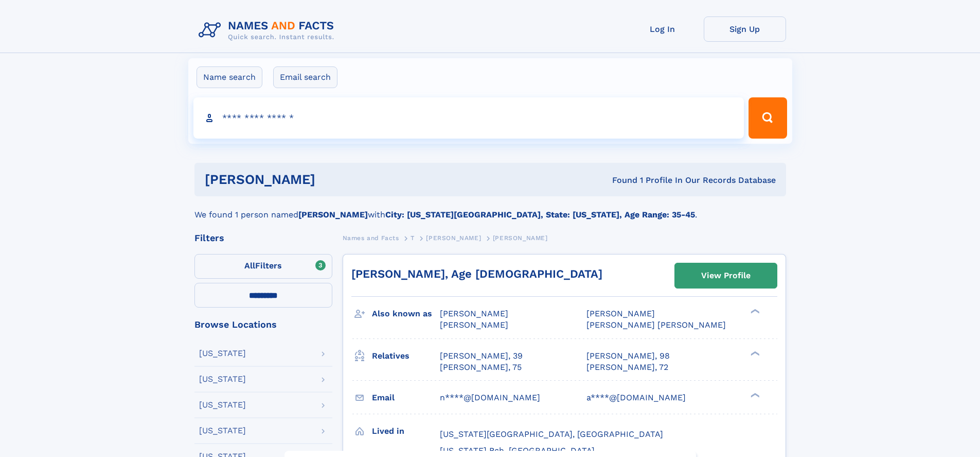 This screenshot has height=457, width=980. Describe the element at coordinates (370, 237) in the screenshot. I see `a: Names and Facts` at that location.